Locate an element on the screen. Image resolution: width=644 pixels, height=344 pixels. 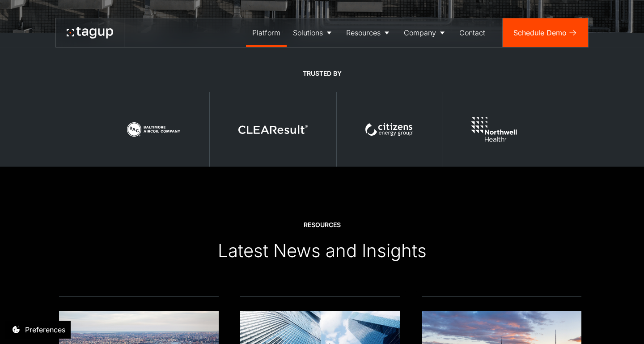
a: Platform is located at coordinates (266, 32).